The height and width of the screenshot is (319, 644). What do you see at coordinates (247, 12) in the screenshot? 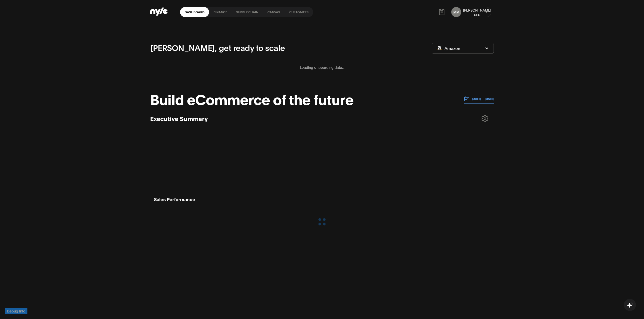
I see `a: Supply chain` at bounding box center [247, 12].